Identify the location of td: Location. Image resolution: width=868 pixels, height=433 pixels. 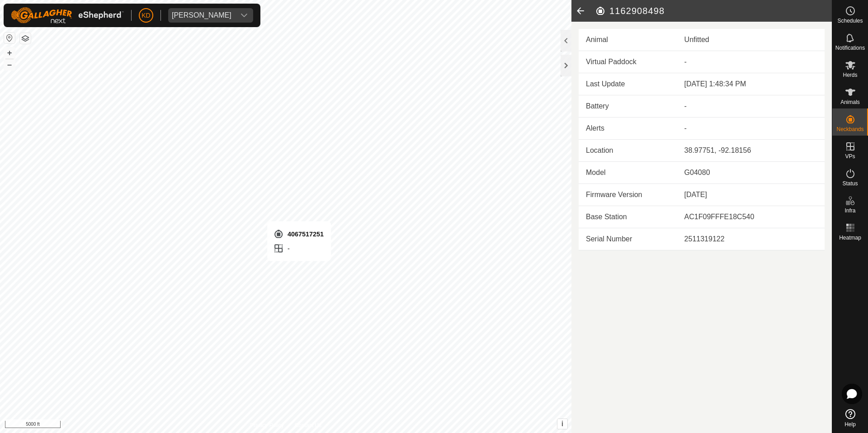
(628, 151).